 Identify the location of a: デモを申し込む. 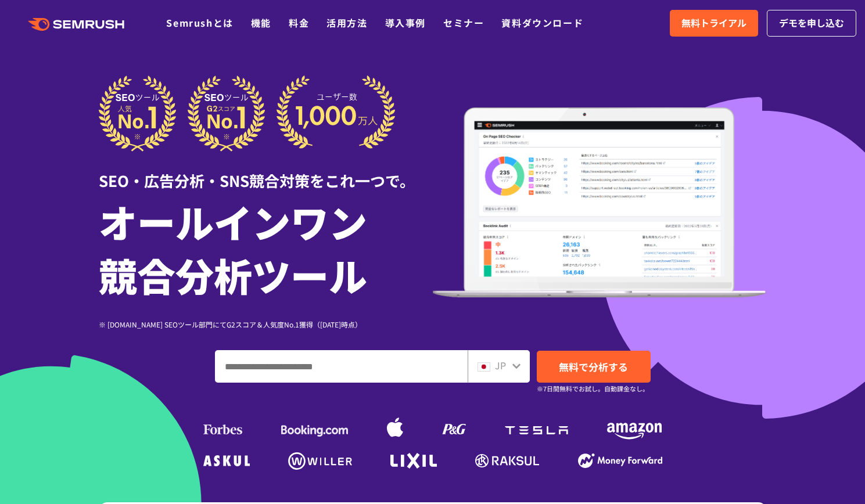
(812, 23).